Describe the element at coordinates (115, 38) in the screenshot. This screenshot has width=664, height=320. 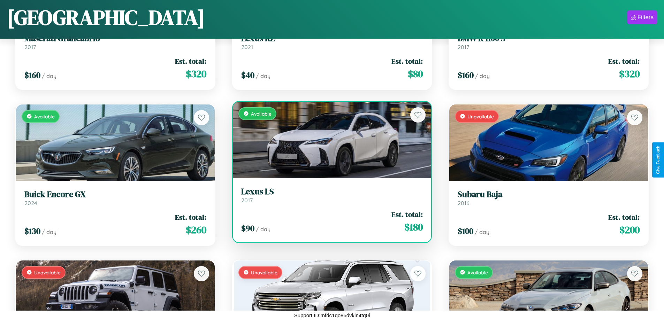
I see `h3: Maserati Grancabrio` at that location.